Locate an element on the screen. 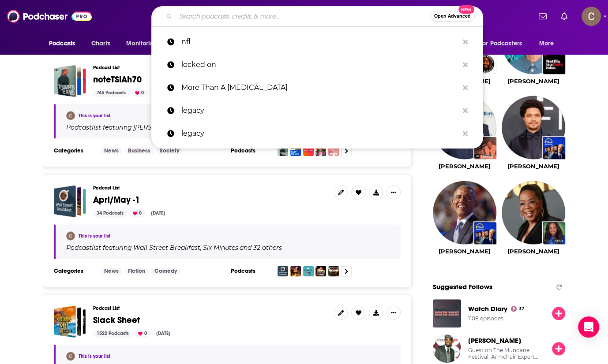 The height and width of the screenshot is (364, 608). button: Show More Button is located at coordinates (393, 192).